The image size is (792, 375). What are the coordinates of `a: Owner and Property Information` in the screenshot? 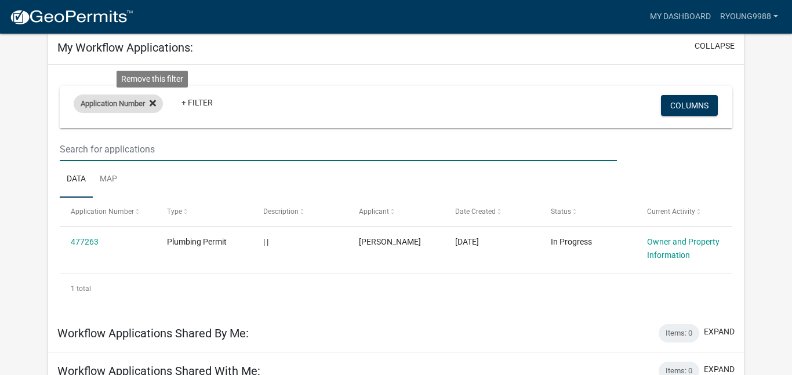 It's located at (683, 248).